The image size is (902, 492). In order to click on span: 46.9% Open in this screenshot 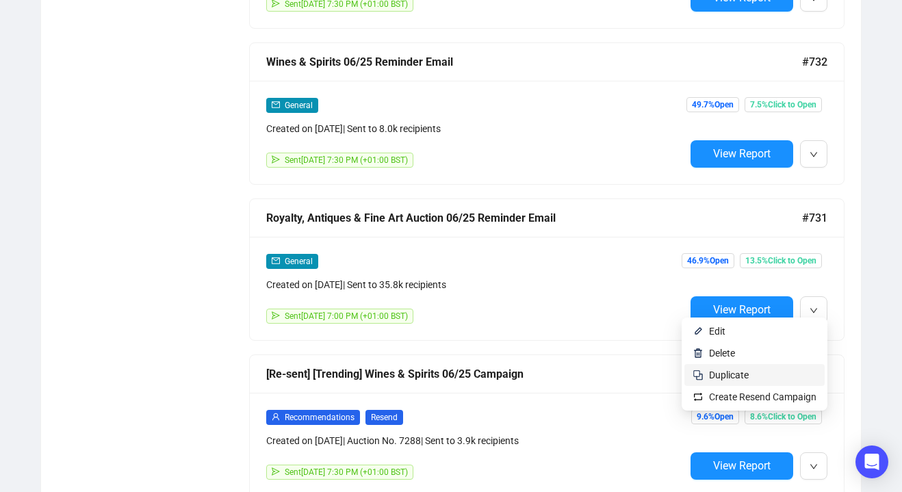, I will do `click(707, 261)`.